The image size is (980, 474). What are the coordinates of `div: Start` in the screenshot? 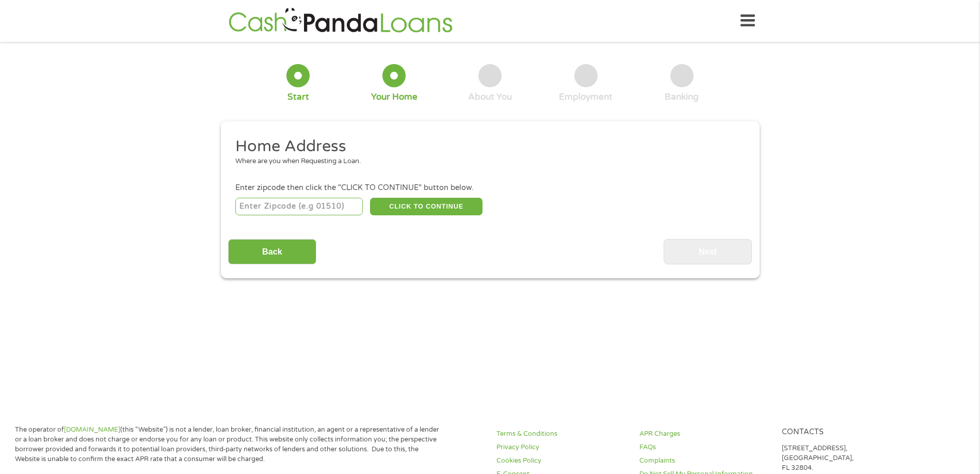 It's located at (298, 97).